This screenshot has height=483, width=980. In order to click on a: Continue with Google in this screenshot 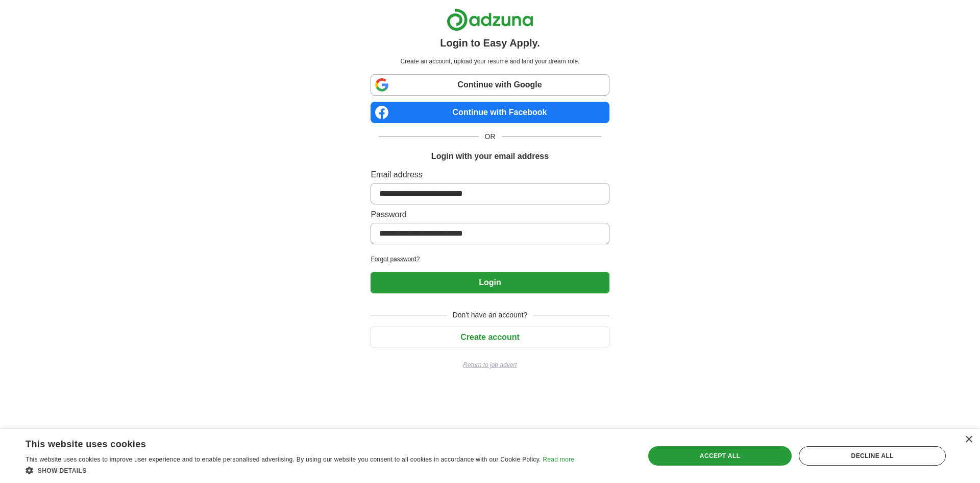, I will do `click(490, 85)`.